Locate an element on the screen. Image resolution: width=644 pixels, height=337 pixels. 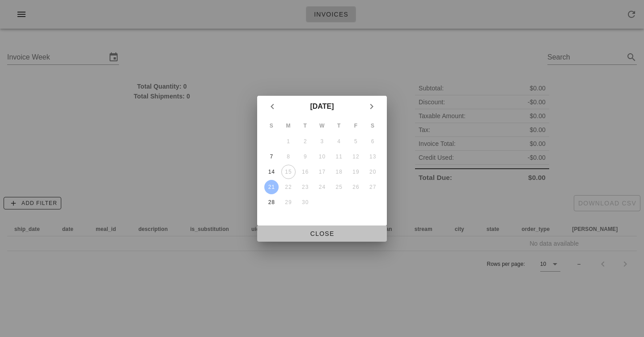
div: 7 is located at coordinates (271, 157).